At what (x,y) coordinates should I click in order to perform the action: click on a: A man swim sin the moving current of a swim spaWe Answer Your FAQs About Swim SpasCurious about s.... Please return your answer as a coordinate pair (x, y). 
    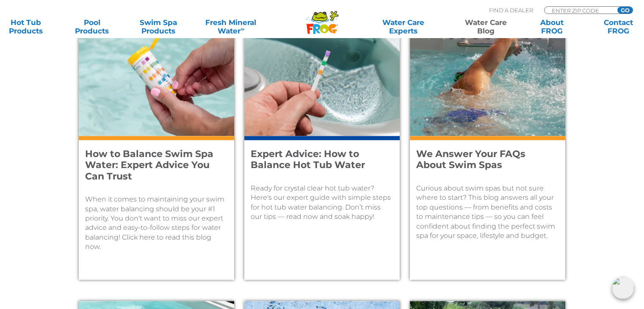
    Looking at the image, I should click on (487, 153).